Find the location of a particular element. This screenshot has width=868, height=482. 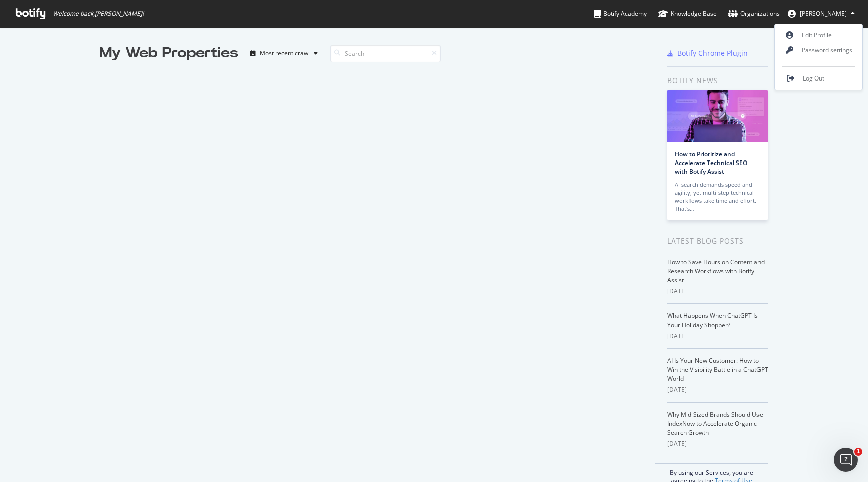

button: Most recent crawl is located at coordinates (284, 54).